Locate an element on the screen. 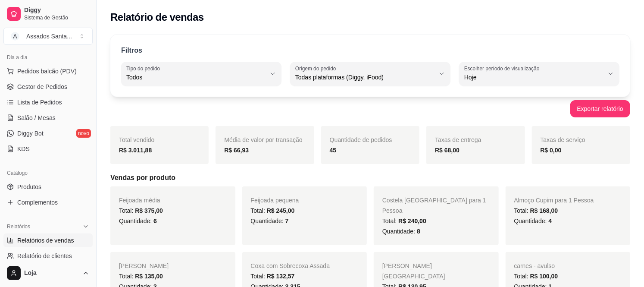  span: Hoje is located at coordinates (534, 77).